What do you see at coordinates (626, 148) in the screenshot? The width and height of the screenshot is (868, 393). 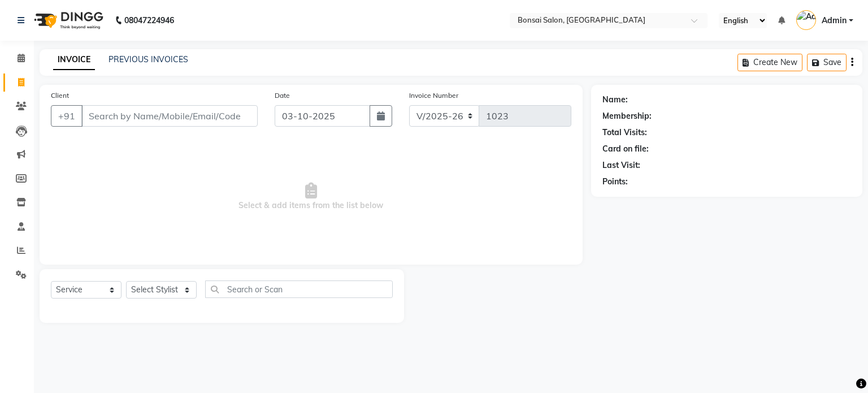 I see `div: Card on file:` at bounding box center [626, 148].